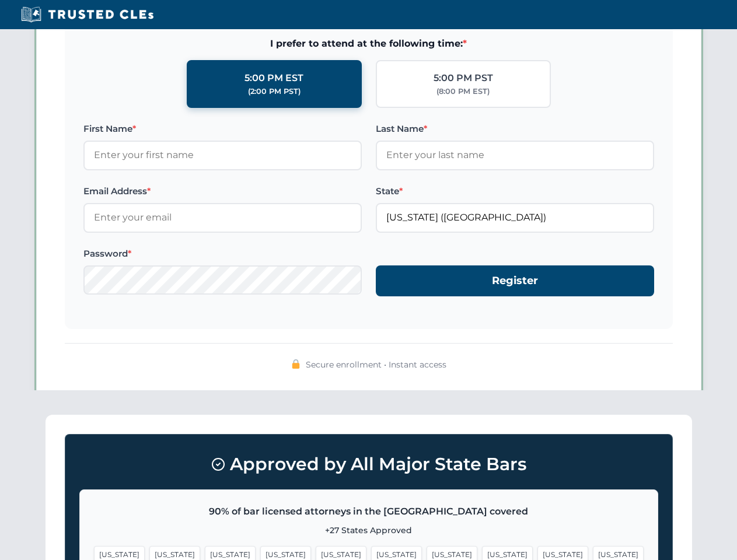 The image size is (737, 560). I want to click on input: Enter your last name, so click(514, 155).